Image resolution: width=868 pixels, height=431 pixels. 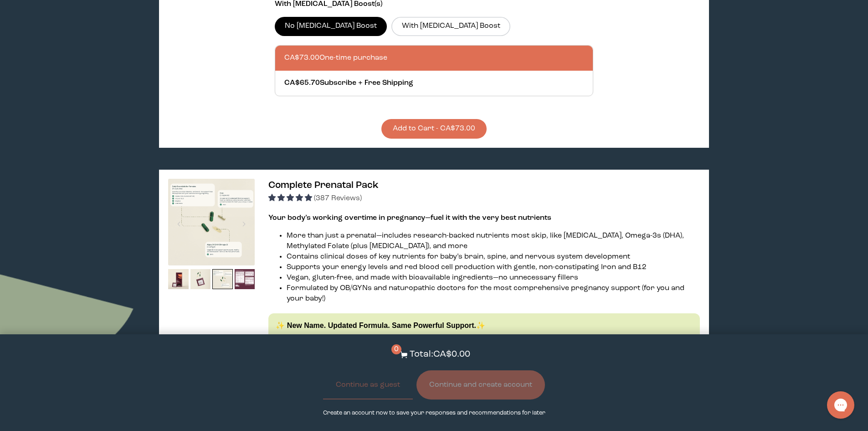 What do you see at coordinates (493, 257) in the screenshot?
I see `li: Contains clinical doses of key nutrients for baby’s brain, spine, and nervous system development` at bounding box center [493, 257].